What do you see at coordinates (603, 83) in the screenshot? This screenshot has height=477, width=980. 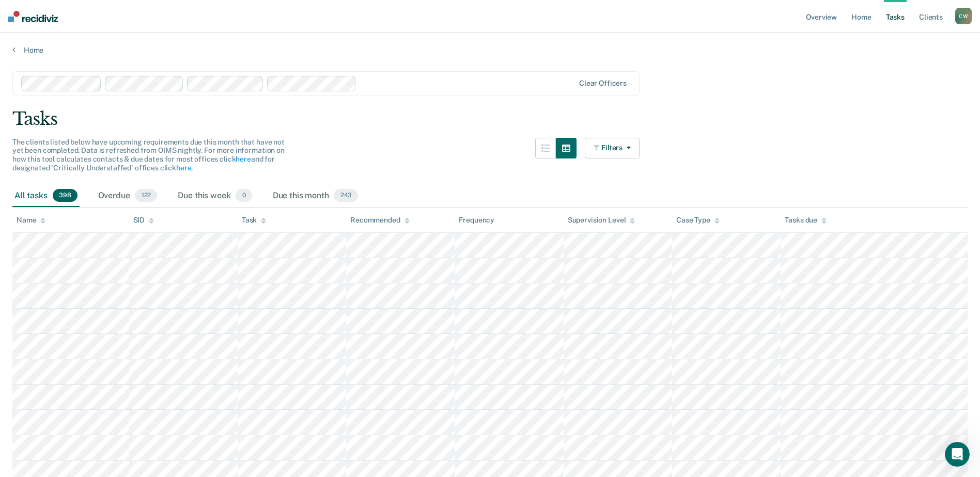 I see `div: Clear officers` at bounding box center [603, 83].